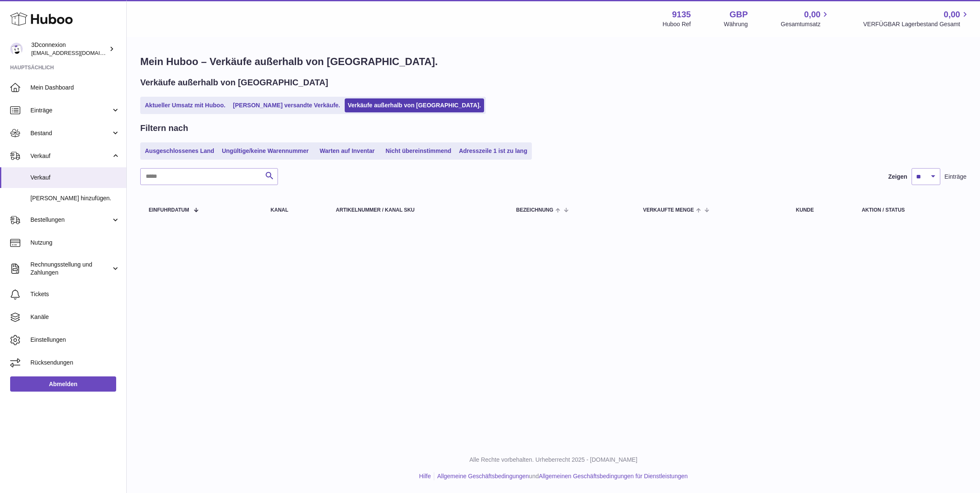  Describe the element at coordinates (75, 294) in the screenshot. I see `span: Tickets` at that location.